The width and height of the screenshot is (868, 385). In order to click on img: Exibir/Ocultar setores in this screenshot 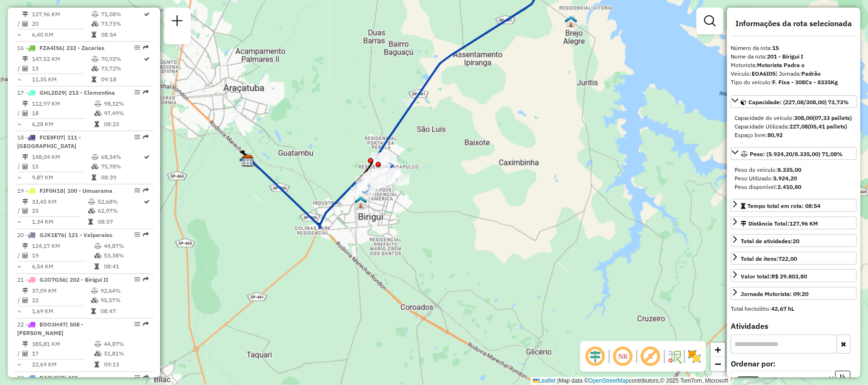, I will do `click(695, 356)`.